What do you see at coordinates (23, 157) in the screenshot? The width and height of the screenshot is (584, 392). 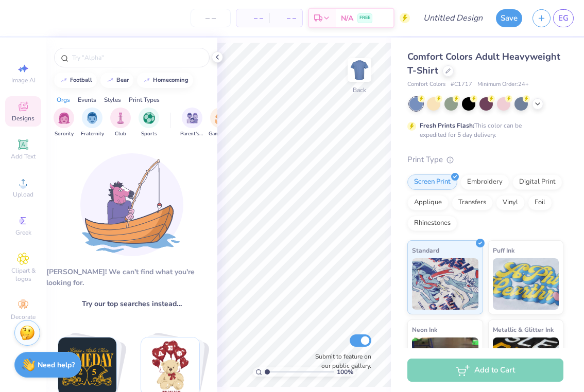 I see `span: Add Text` at bounding box center [23, 157].